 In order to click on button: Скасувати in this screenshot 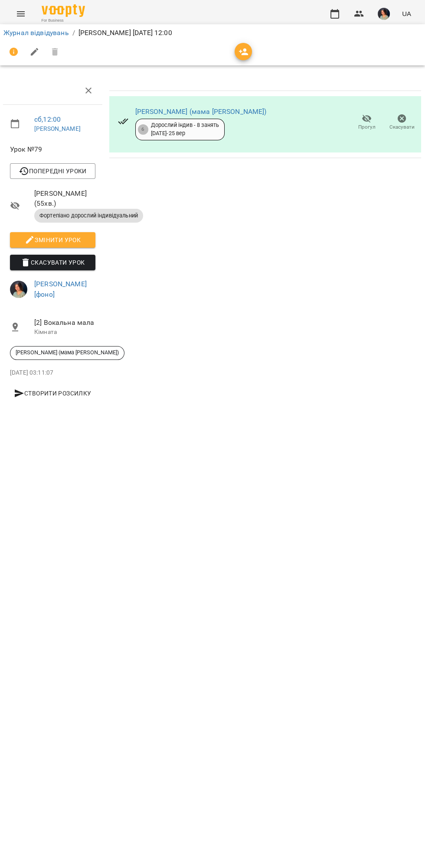, I will do `click(402, 123)`.